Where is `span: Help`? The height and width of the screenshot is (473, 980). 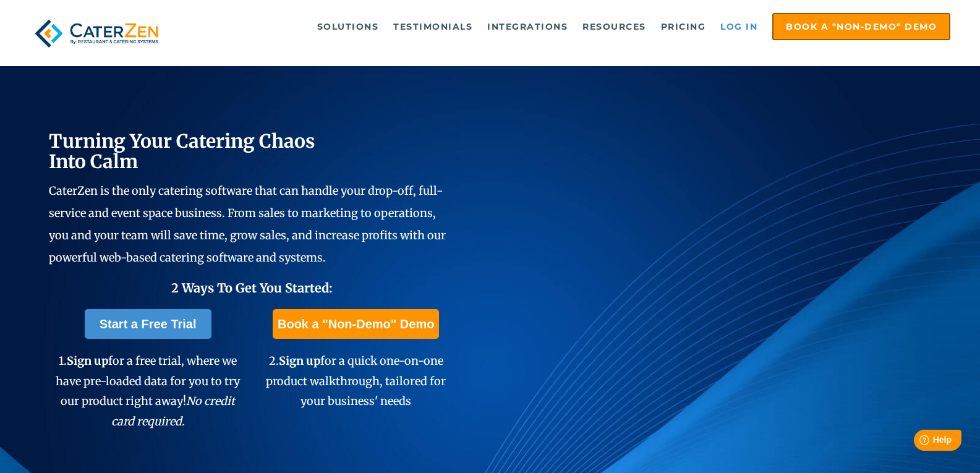
span: Help is located at coordinates (72, 15).